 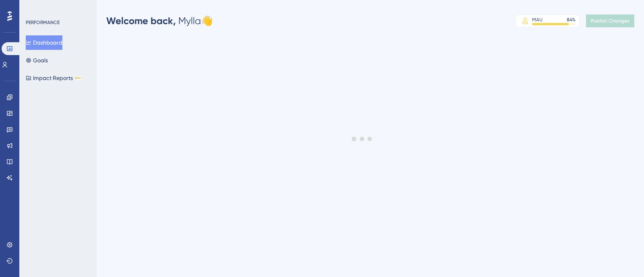 What do you see at coordinates (571, 19) in the screenshot?
I see `div: 84 %` at bounding box center [571, 19].